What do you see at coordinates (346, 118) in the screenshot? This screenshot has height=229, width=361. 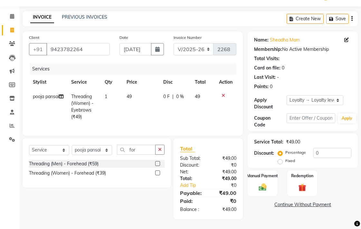 I see `button: Apply` at bounding box center [346, 118].